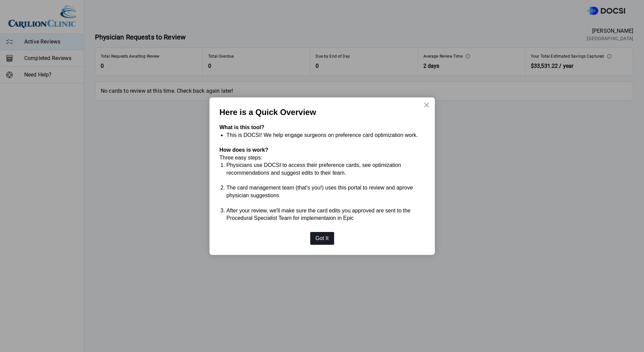 The height and width of the screenshot is (352, 644). Describe the element at coordinates (325, 192) in the screenshot. I see `li: The card management team (that's you!) uses this portal to review and aprove physician suggestions` at that location.